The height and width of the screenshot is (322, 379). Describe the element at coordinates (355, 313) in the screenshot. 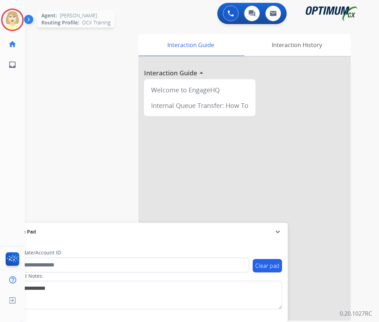

I see `p: 0.20.1027RC` at that location.